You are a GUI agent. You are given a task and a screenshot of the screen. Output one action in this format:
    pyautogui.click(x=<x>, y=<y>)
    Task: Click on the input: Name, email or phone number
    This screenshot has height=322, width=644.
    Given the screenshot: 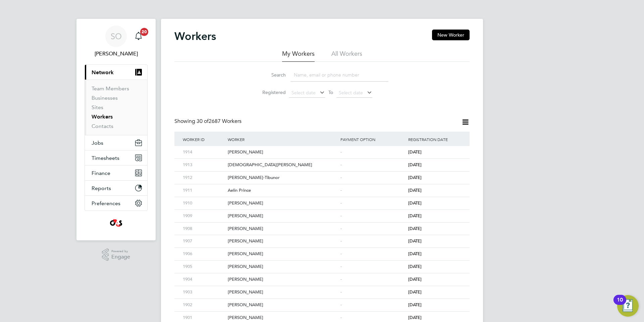 What is the action you would take?
    pyautogui.click(x=339, y=75)
    